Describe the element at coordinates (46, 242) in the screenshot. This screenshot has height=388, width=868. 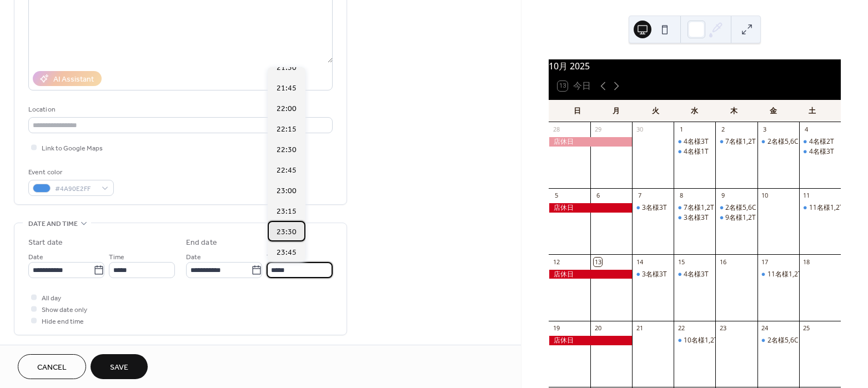
I see `div: Start date` at that location.